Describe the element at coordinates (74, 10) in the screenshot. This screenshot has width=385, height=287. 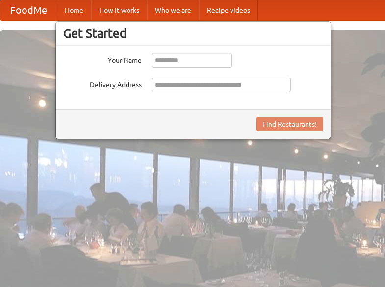
I see `a: Home` at that location.